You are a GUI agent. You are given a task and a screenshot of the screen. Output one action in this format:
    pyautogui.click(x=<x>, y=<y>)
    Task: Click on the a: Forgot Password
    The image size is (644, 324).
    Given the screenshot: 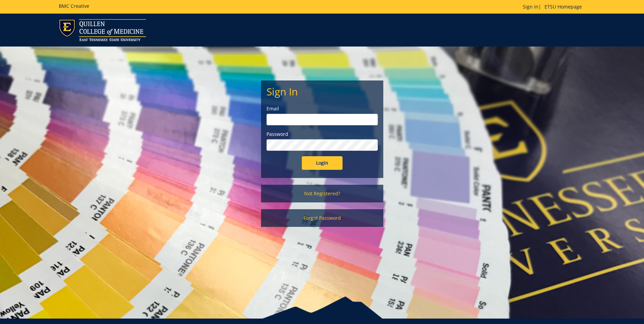 What is the action you would take?
    pyautogui.click(x=322, y=218)
    